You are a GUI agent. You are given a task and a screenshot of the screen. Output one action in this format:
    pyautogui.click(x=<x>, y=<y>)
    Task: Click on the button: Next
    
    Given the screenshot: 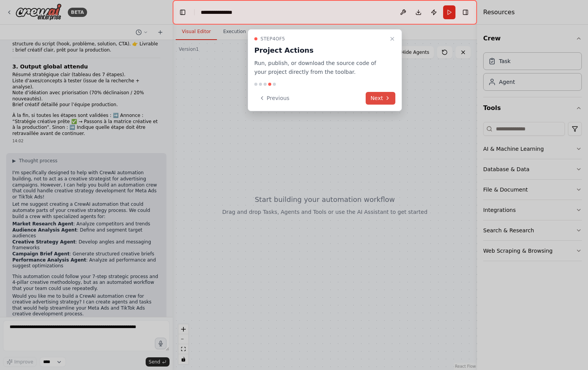 What is the action you would take?
    pyautogui.click(x=380, y=98)
    